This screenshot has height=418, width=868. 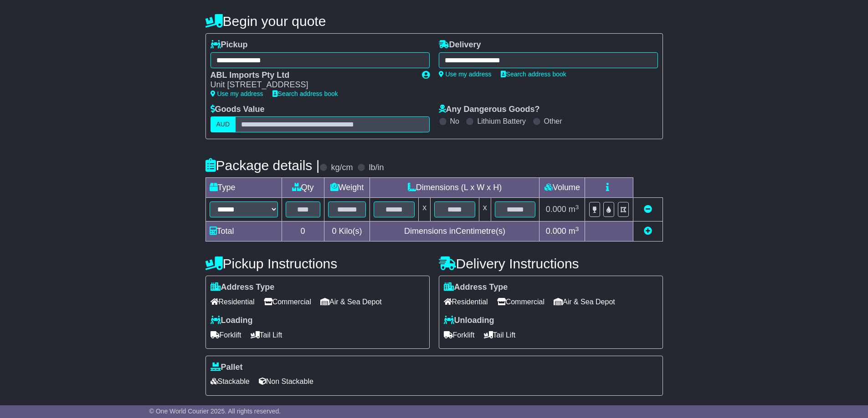 I want to click on span: Non Stackable, so click(x=286, y=381).